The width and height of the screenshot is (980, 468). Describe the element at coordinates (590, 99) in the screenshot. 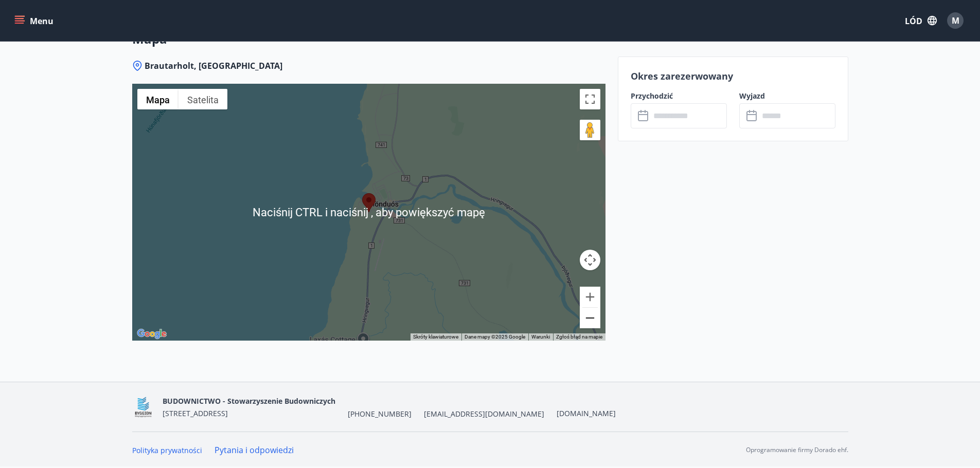

I see `button: Włącz widok pełnoekranowy` at that location.